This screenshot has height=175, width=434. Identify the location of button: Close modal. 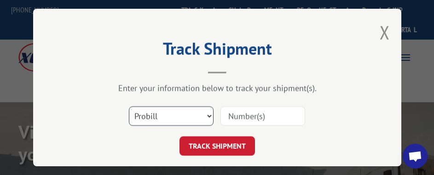
(385, 32).